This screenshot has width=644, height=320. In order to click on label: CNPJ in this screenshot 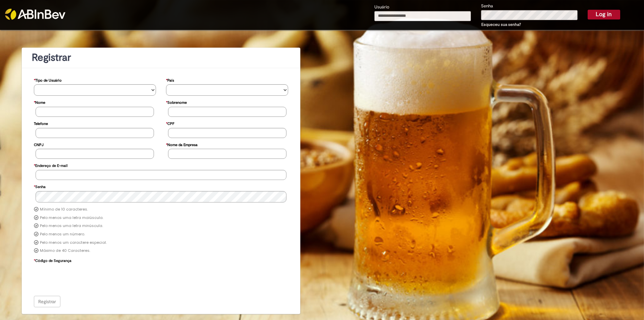, I will do `click(38, 144)`.